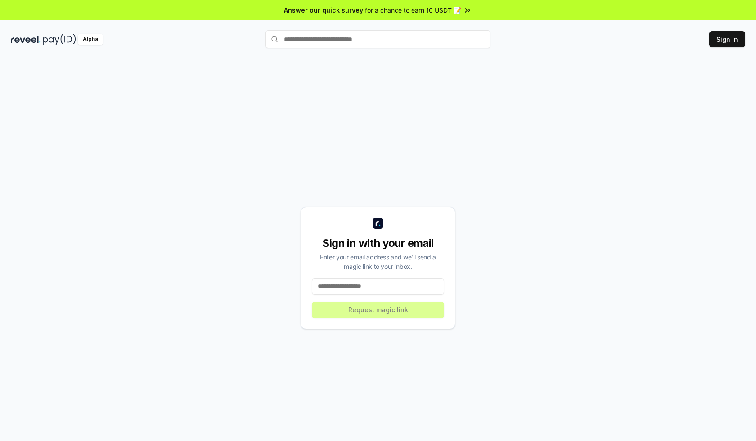 Image resolution: width=756 pixels, height=441 pixels. Describe the element at coordinates (90, 39) in the screenshot. I see `div: Alpha` at that location.